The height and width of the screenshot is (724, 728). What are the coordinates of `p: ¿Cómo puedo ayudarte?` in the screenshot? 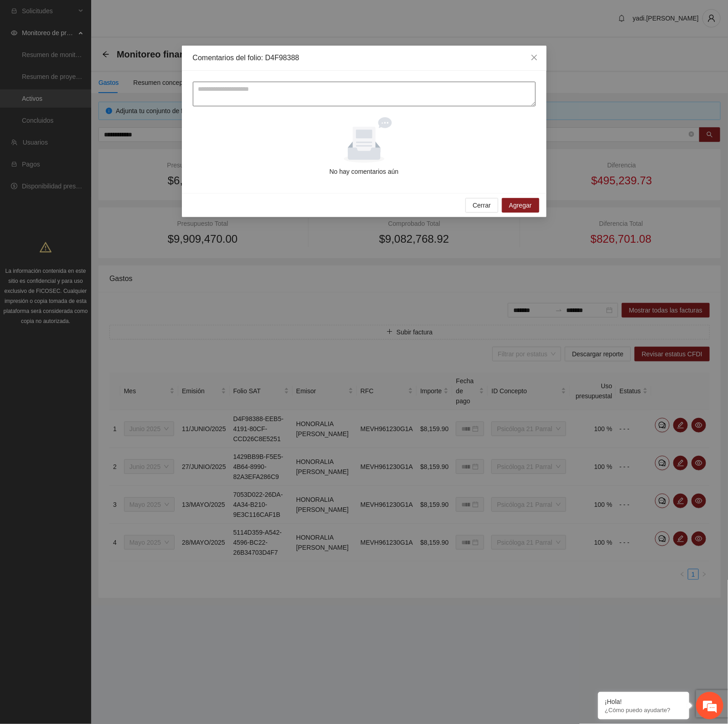 It's located at (644, 710).